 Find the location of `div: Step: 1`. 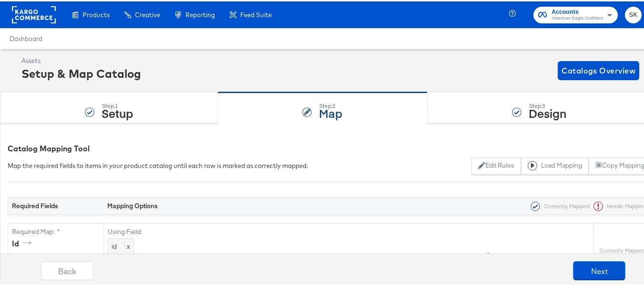

div: Step: 1 is located at coordinates (117, 105).